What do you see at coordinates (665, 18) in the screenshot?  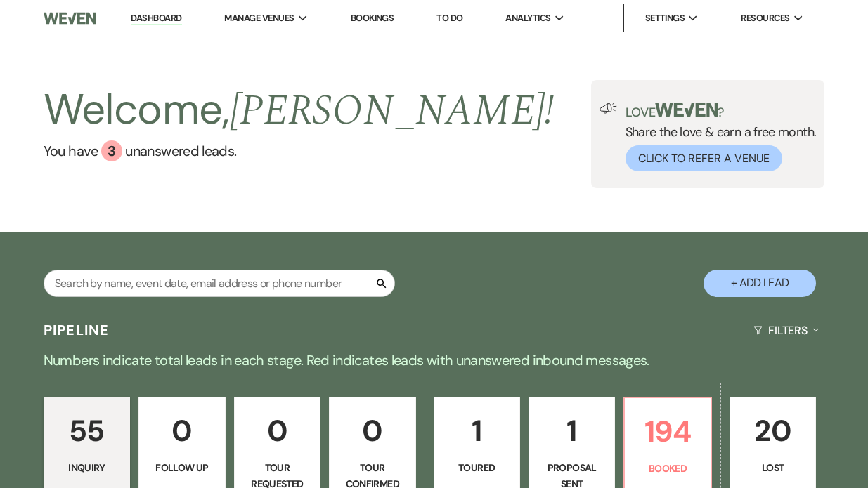 I see `span: Settings` at bounding box center [665, 18].